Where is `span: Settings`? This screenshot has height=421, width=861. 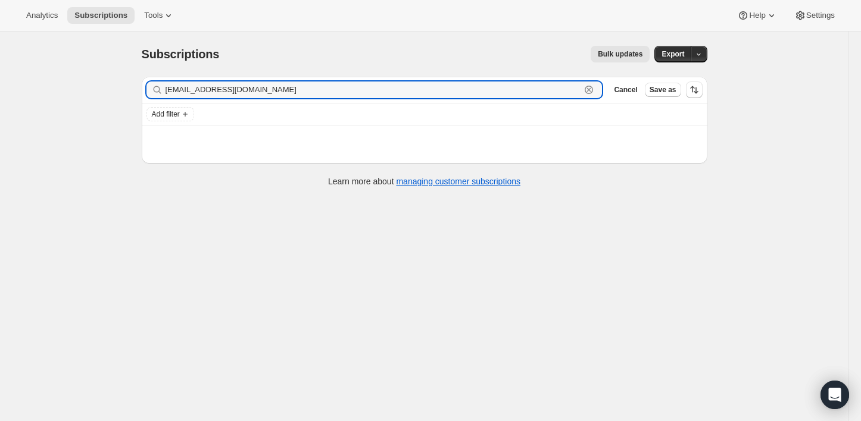
span: Settings is located at coordinates (820, 15).